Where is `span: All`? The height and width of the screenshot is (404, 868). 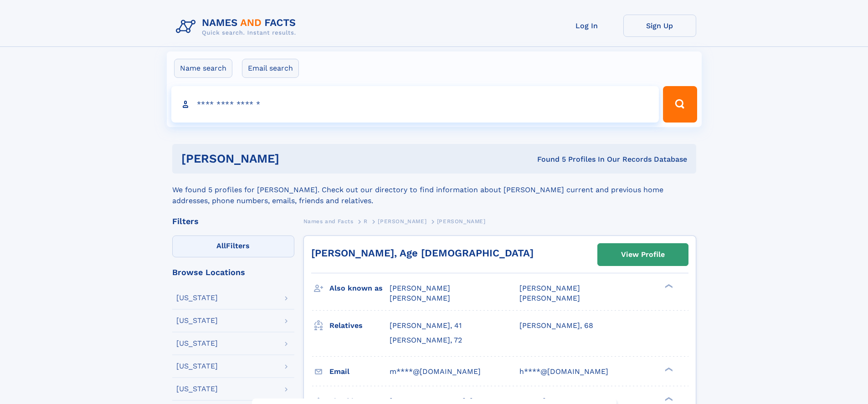 span: All is located at coordinates (220, 246).